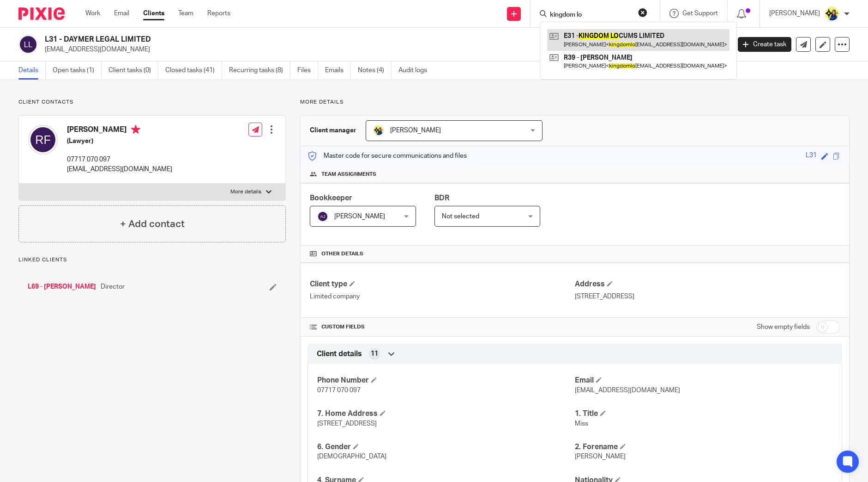 Image resolution: width=868 pixels, height=482 pixels. Describe the element at coordinates (338, 70) in the screenshot. I see `a: Emails` at that location.